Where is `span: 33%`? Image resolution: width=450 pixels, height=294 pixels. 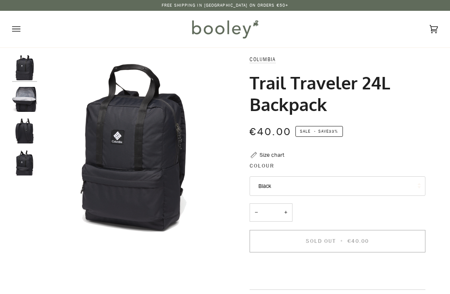
span: 33% is located at coordinates (333, 131).